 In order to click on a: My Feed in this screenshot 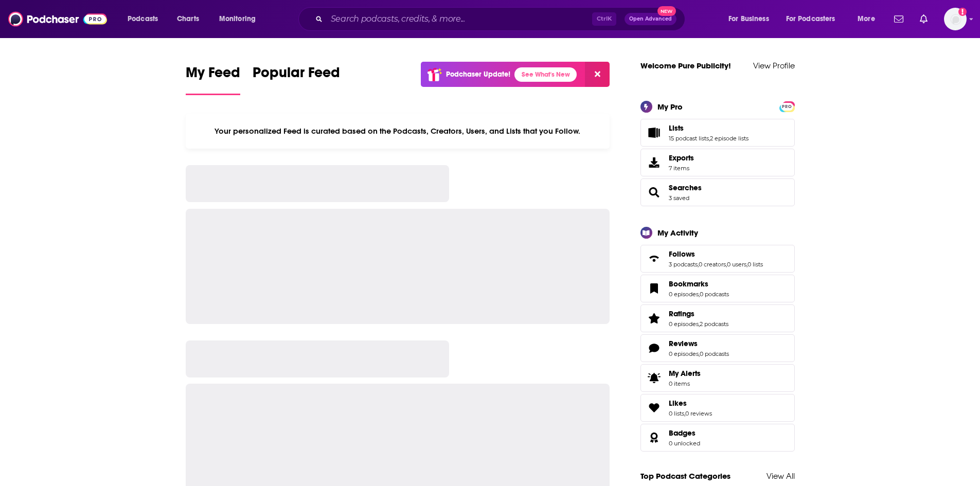, I will do `click(213, 79)`.